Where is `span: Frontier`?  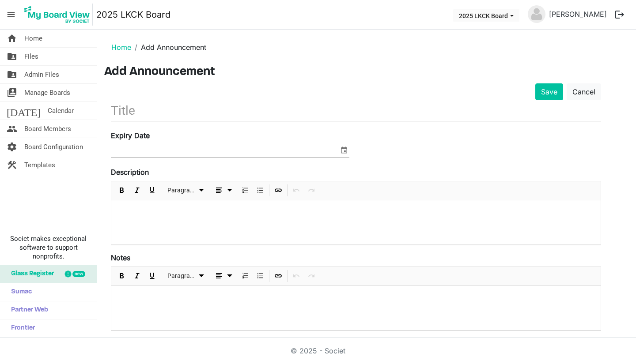
span: Frontier is located at coordinates (21, 328).